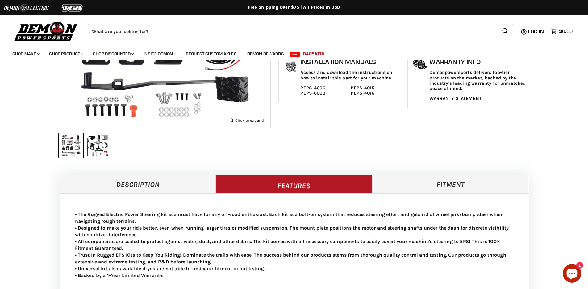  Describe the element at coordinates (295, 54) in the screenshot. I see `span: New!` at that location.